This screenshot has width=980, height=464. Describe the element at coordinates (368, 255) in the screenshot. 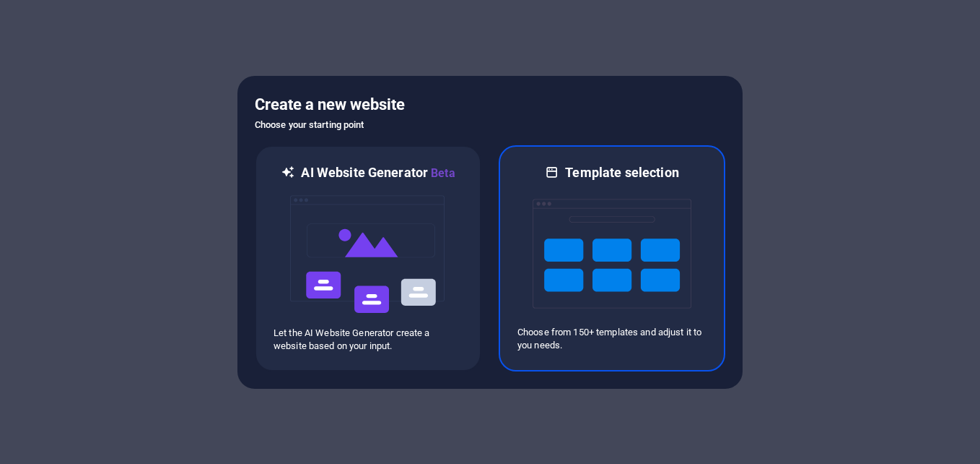

I see `img: ai` at that location.